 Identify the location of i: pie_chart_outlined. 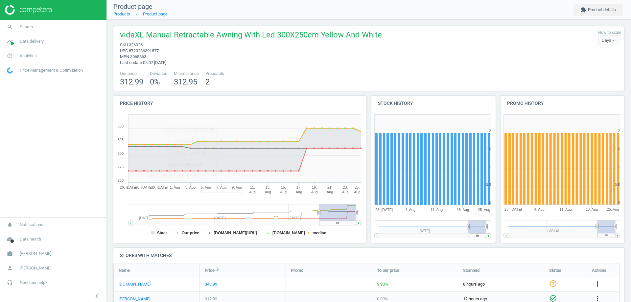
(10, 56).